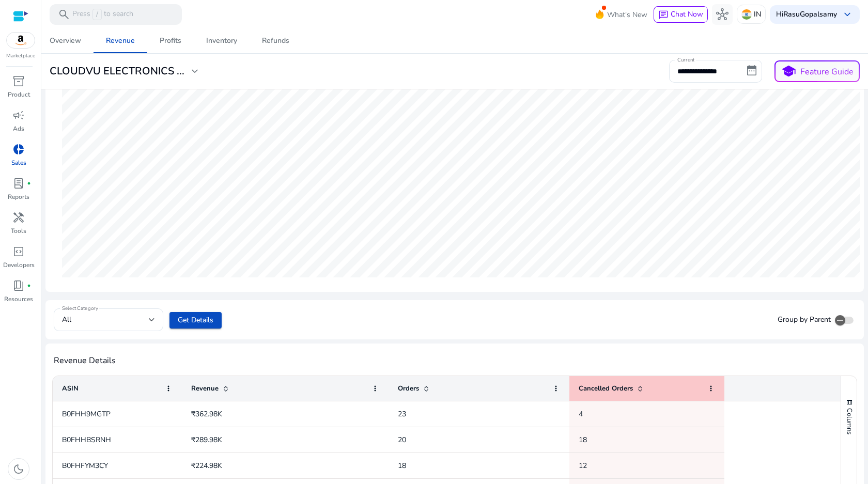  Describe the element at coordinates (817, 72) in the screenshot. I see `button: schoolFeature Guide` at that location.